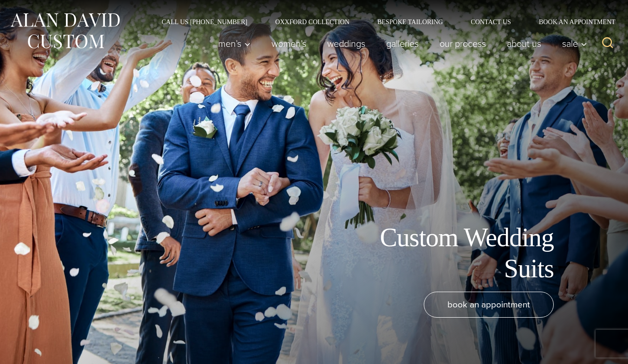 The height and width of the screenshot is (364, 628). Describe the element at coordinates (489, 304) in the screenshot. I see `span: book an appointment` at that location.